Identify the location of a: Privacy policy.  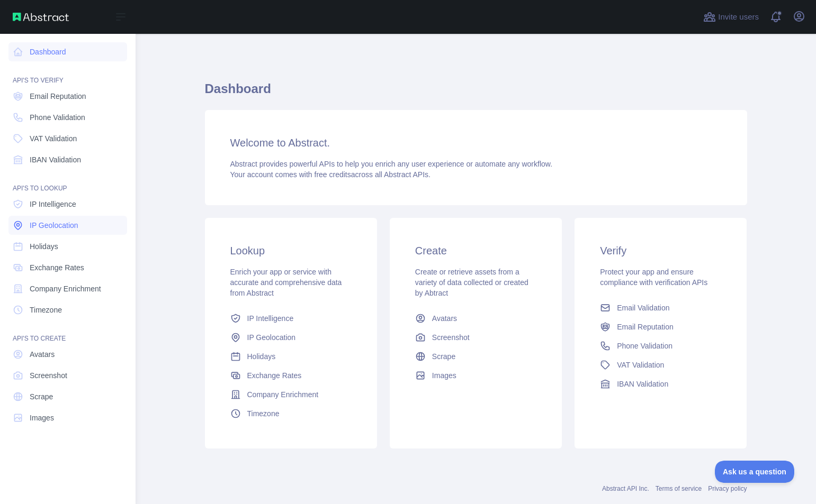
(727, 489).